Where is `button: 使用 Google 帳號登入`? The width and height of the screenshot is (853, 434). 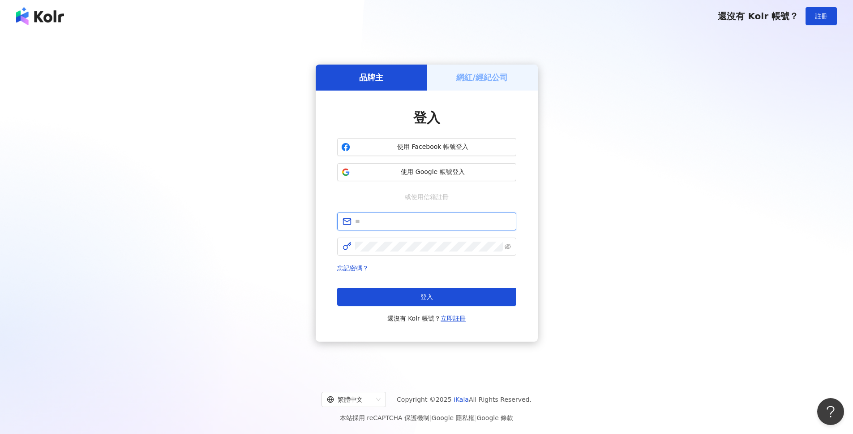
button: 使用 Google 帳號登入 is located at coordinates (427, 172).